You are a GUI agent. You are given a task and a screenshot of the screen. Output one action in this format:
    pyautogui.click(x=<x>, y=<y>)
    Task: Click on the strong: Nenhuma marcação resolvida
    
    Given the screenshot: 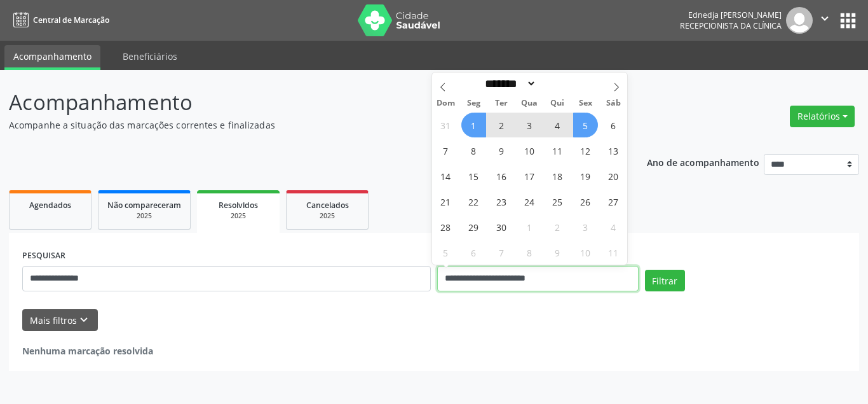 What is the action you would take?
    pyautogui.click(x=87, y=351)
    